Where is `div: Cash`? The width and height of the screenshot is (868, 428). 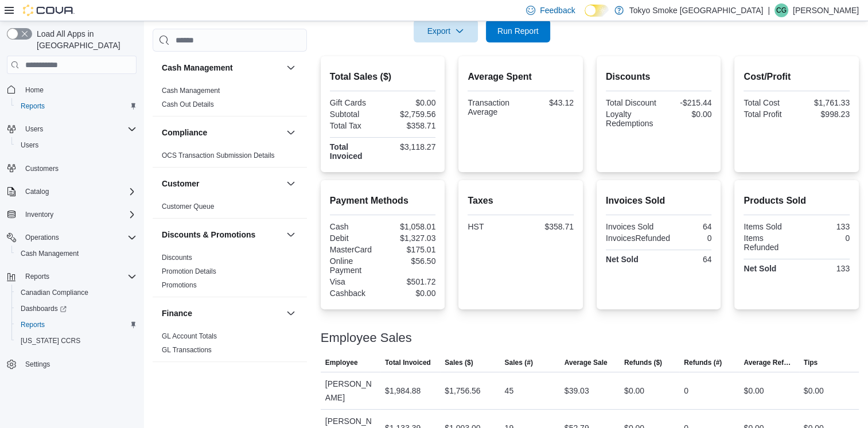 div: Cash is located at coordinates (355, 227).